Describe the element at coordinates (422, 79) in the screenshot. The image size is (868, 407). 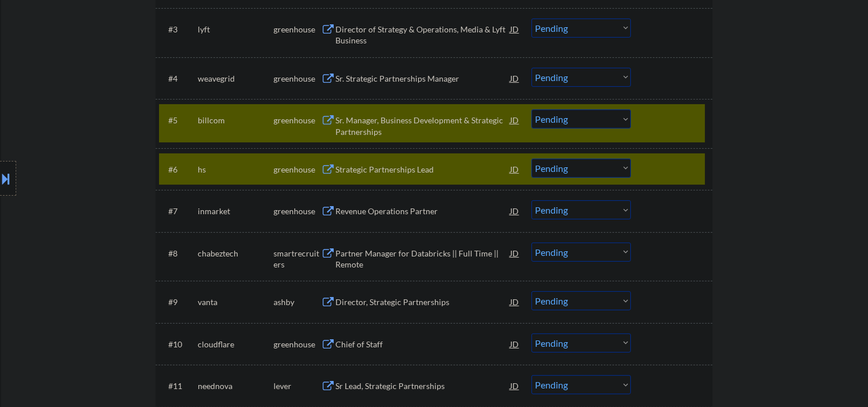
I see `div: Sr. Strategic Partnerships Manager` at that location.